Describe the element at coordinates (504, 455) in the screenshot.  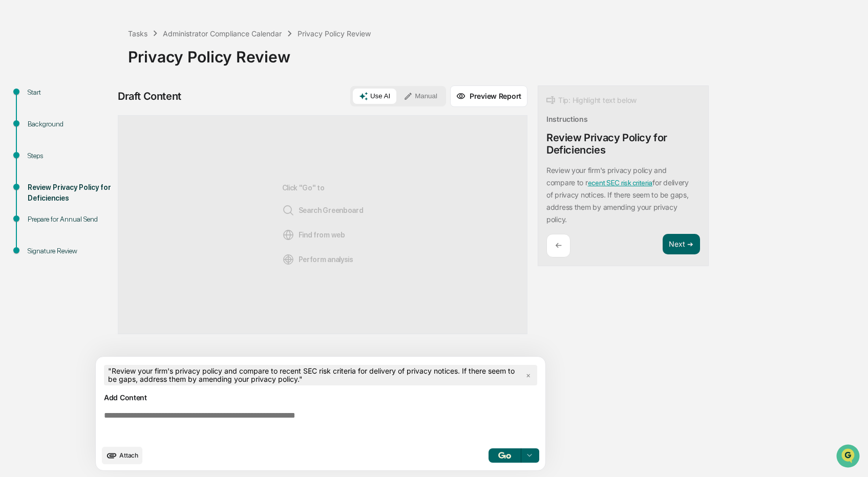
I see `img: Go` at that location.